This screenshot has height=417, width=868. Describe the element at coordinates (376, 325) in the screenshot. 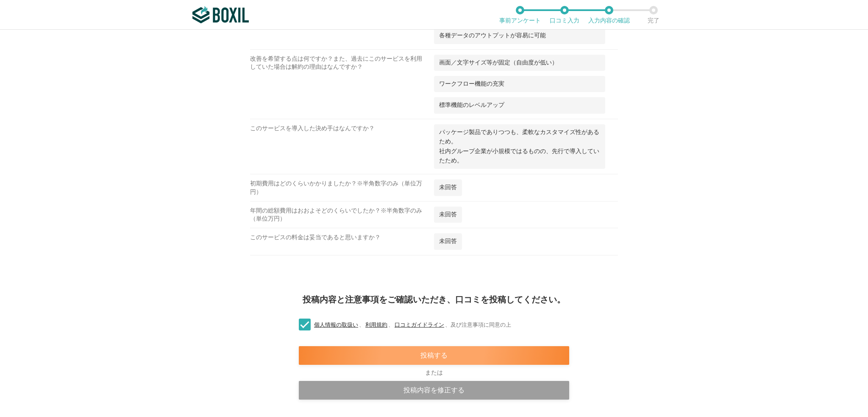

I see `a: 利用規約` at that location.